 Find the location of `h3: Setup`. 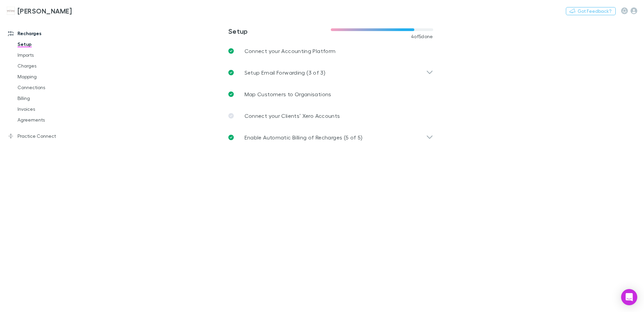

h3: Setup is located at coordinates (279, 31).